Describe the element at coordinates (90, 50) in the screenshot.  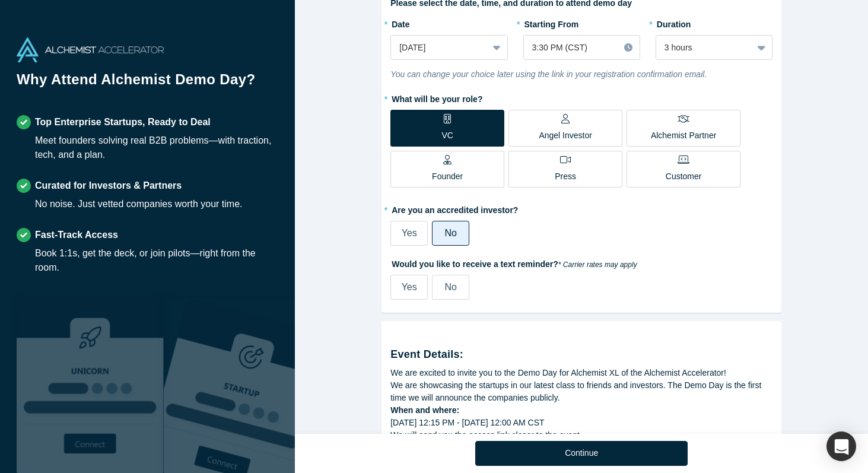
I see `img: Alchemist Accelerator Logo` at that location.